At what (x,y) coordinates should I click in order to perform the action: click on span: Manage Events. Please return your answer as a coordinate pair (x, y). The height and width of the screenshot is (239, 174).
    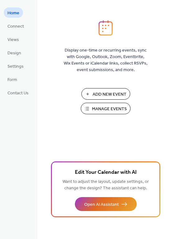
    Looking at the image, I should click on (109, 109).